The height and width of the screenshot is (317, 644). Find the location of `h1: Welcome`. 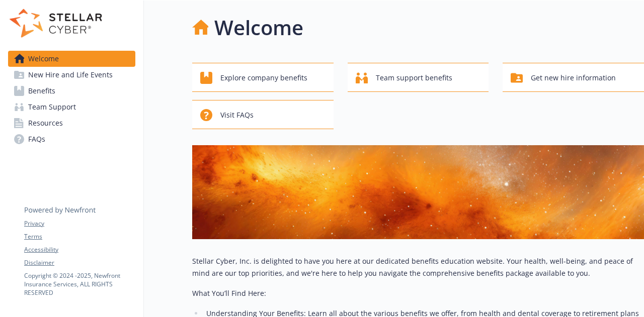

h1: Welcome is located at coordinates (259, 27).